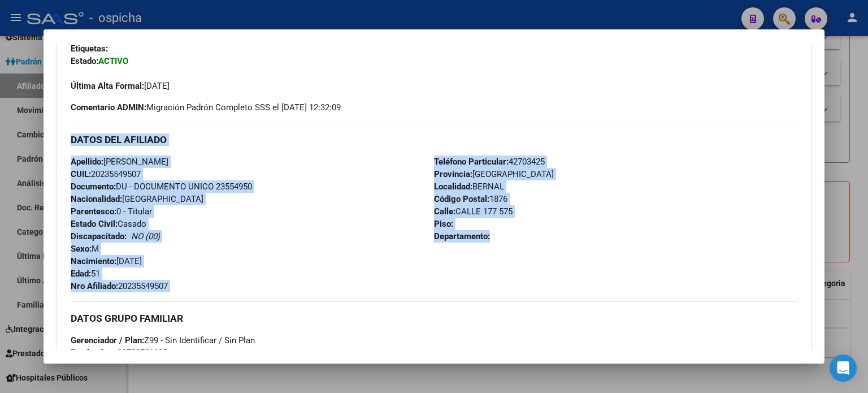  Describe the element at coordinates (85, 273) in the screenshot. I see `span: 51` at that location.